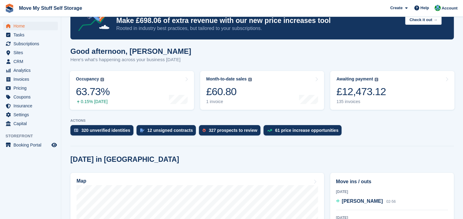  What do you see at coordinates (355, 79) in the screenshot?
I see `div: Awaiting payment` at bounding box center [355, 79].